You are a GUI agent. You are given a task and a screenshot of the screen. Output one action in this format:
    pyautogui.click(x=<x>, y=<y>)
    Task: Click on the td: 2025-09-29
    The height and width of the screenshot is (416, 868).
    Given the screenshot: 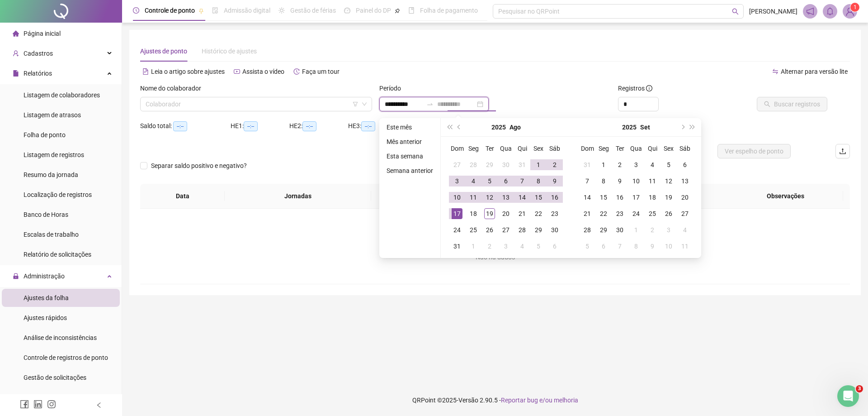 What is the action you would take?
    pyautogui.click(x=604, y=230)
    